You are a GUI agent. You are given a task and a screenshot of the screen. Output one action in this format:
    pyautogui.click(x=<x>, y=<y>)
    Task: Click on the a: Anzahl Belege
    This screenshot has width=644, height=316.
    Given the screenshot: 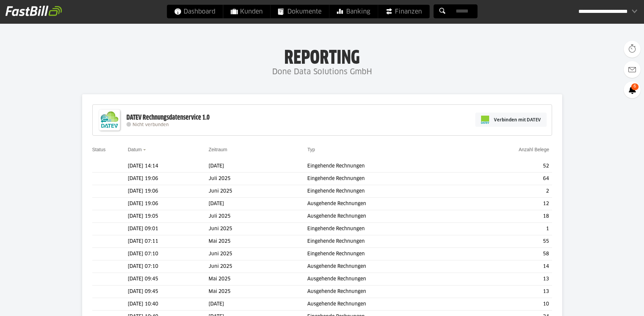 What is the action you would take?
    pyautogui.click(x=535, y=149)
    